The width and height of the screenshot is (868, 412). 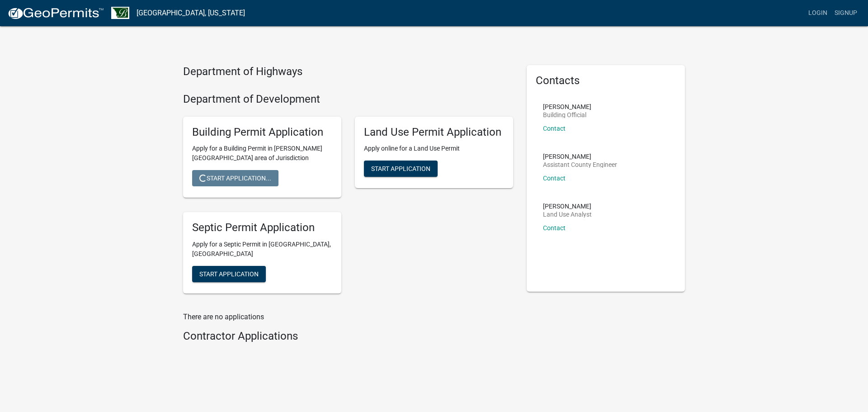 What do you see at coordinates (348, 338) in the screenshot?
I see `wm-workflow-list-section: Contractor Applications` at bounding box center [348, 338].